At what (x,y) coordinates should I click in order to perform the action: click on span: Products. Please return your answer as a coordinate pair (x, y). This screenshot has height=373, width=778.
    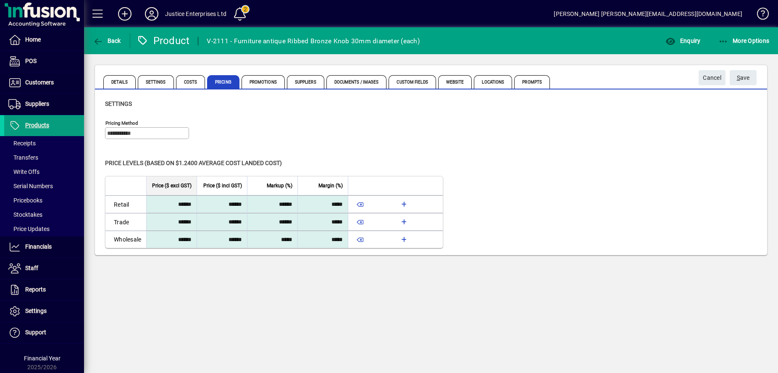
    Looking at the image, I should click on (37, 125).